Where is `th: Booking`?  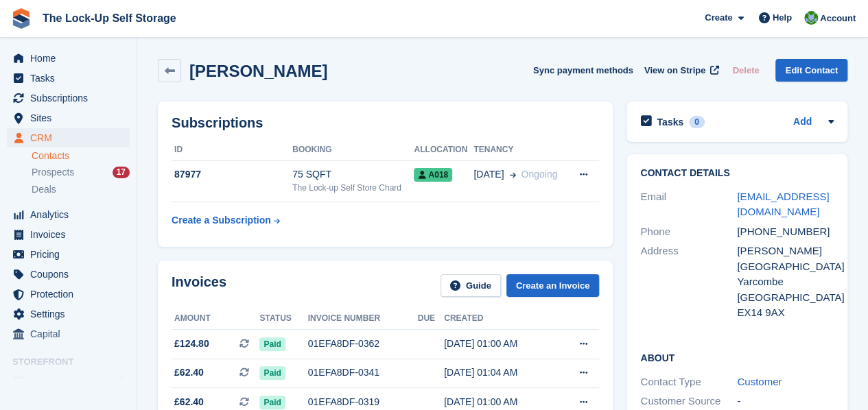
th: Booking is located at coordinates (353, 150).